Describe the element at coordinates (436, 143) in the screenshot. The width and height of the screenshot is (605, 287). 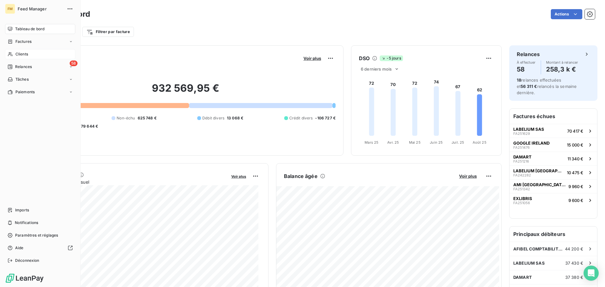
I see `tspan: Juin 25` at that location.